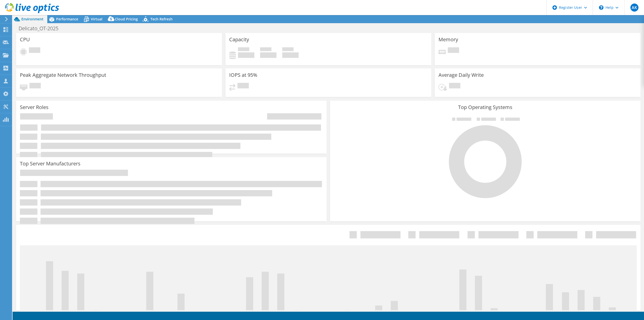  I want to click on span: Cloud Pricing, so click(126, 19).